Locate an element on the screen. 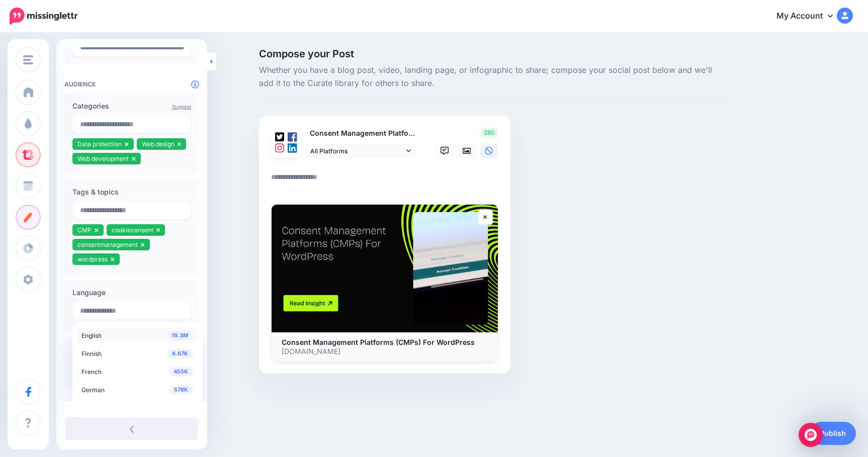 The width and height of the screenshot is (868, 457). span: consentmanagement is located at coordinates (107, 244).